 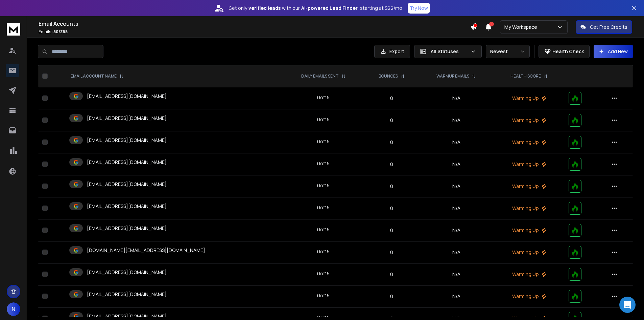 I want to click on p: Get Free Credits, so click(x=608, y=27).